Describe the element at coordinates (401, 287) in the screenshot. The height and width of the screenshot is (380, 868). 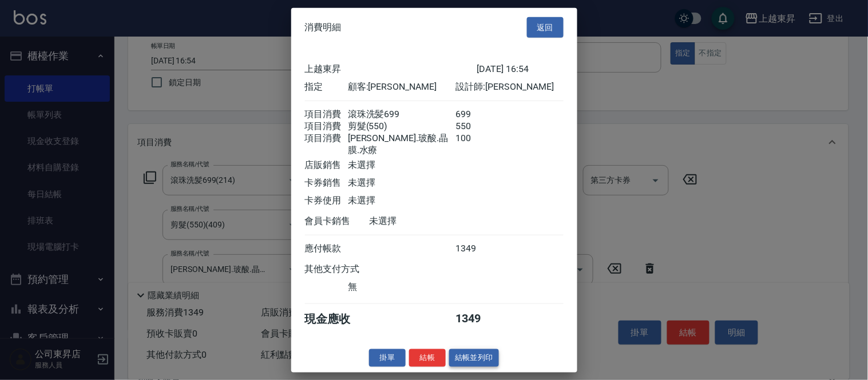
I see `div: 無` at that location.